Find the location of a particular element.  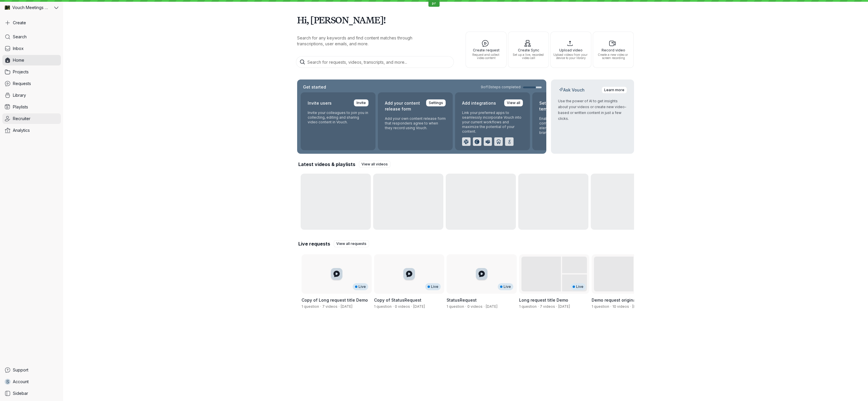

span: Create request is located at coordinates (486, 50).